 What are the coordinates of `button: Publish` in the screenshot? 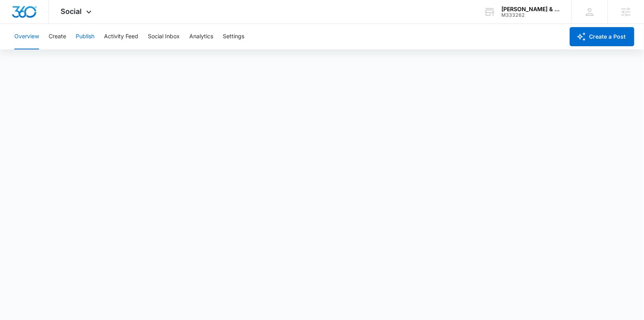 It's located at (85, 37).